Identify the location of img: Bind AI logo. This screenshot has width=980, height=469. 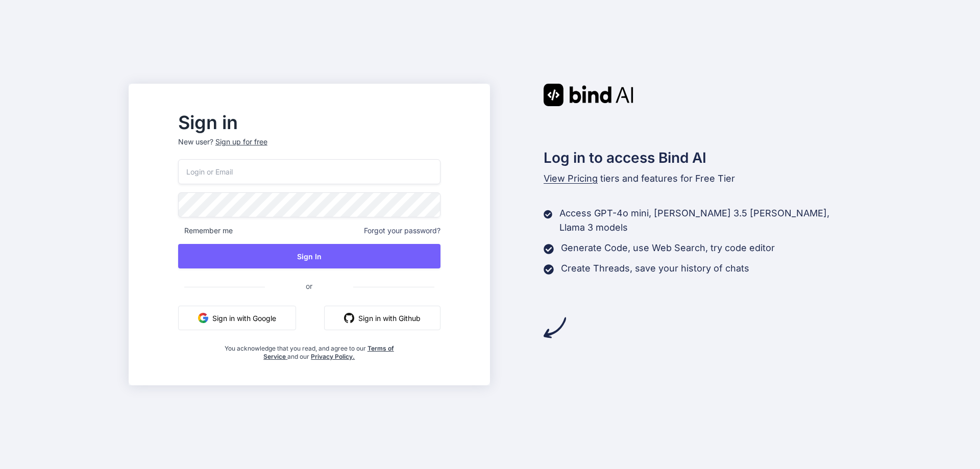
(589, 95).